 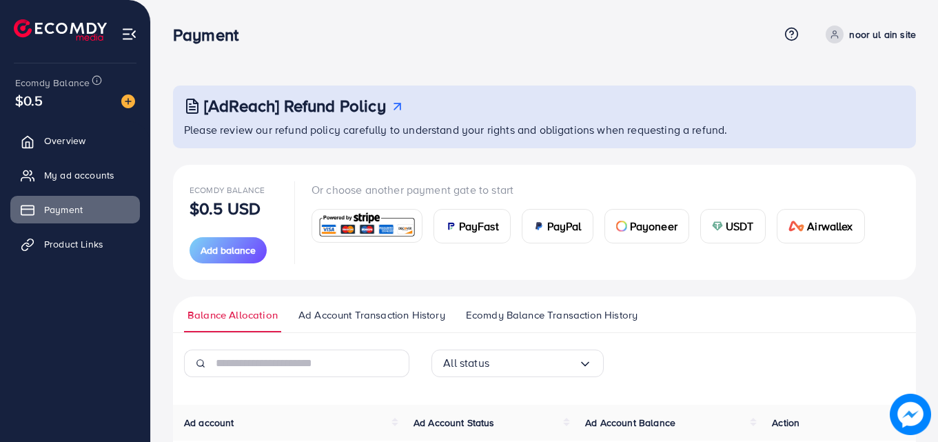 What do you see at coordinates (75, 141) in the screenshot?
I see `a: Overview` at bounding box center [75, 141].